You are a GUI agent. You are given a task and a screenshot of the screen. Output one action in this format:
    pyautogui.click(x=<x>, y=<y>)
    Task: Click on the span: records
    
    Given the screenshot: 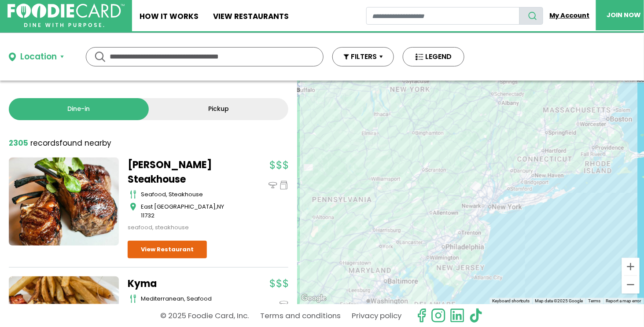 What is the action you would take?
    pyautogui.click(x=45, y=143)
    